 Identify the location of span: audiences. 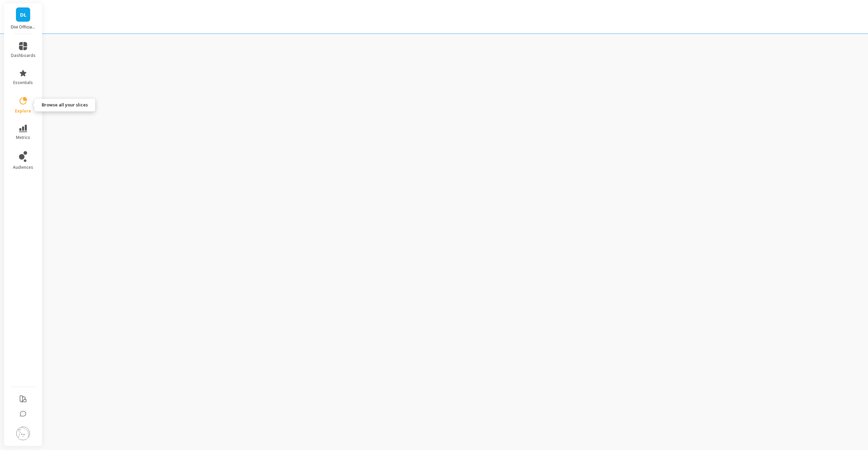
(23, 167).